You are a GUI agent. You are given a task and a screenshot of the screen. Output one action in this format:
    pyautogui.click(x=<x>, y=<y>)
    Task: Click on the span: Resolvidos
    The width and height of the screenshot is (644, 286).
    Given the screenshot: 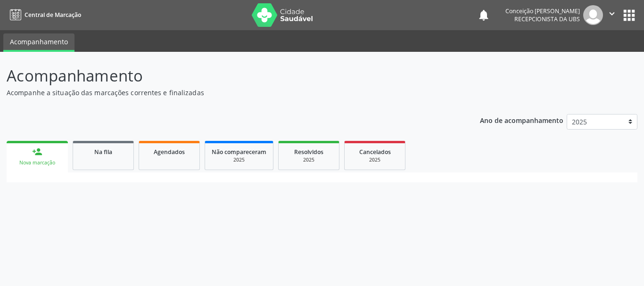 What is the action you would take?
    pyautogui.click(x=309, y=152)
    